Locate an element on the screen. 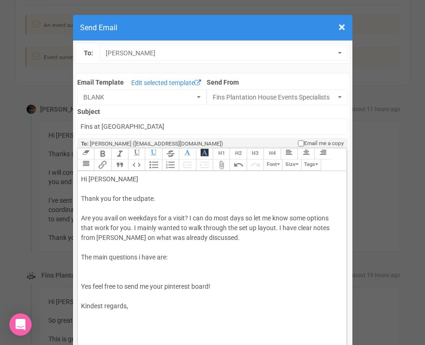  button: Italic is located at coordinates (120, 154).